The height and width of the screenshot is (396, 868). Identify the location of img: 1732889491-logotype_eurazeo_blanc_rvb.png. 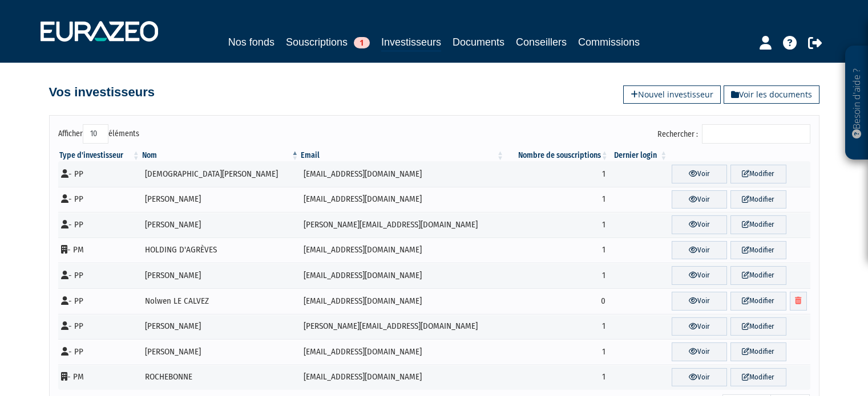
(99, 32).